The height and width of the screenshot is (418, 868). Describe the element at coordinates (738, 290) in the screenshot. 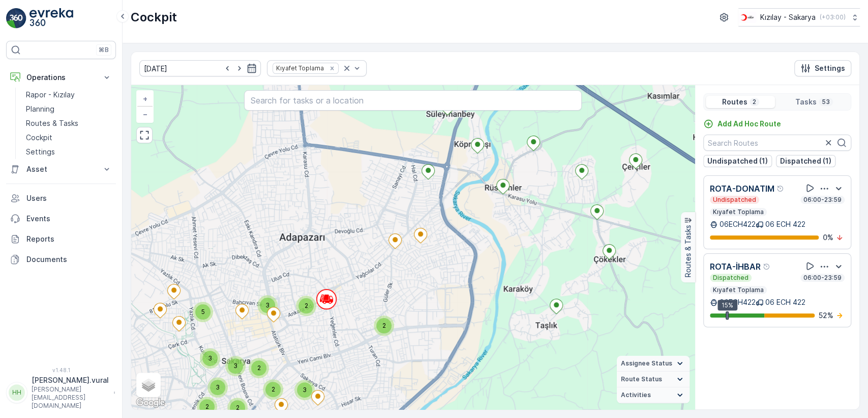

I see `p: Kıyafet Toplama` at that location.